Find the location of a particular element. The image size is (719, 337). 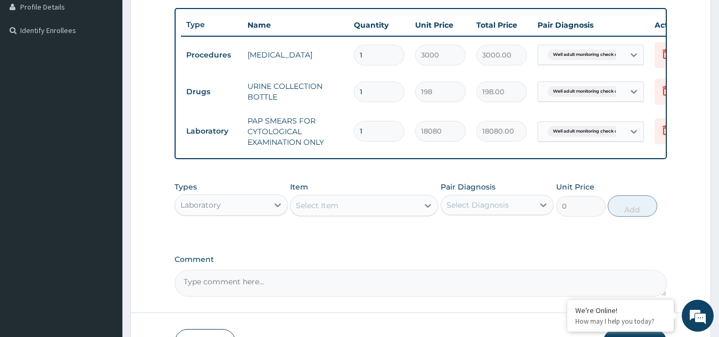

div: Laboratory is located at coordinates (201, 205).